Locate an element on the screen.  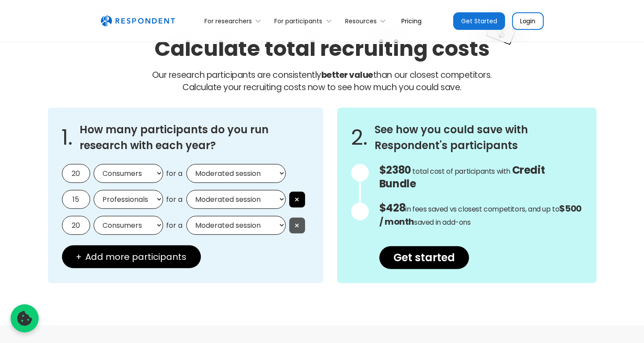
span: Add more participants is located at coordinates (136, 257).